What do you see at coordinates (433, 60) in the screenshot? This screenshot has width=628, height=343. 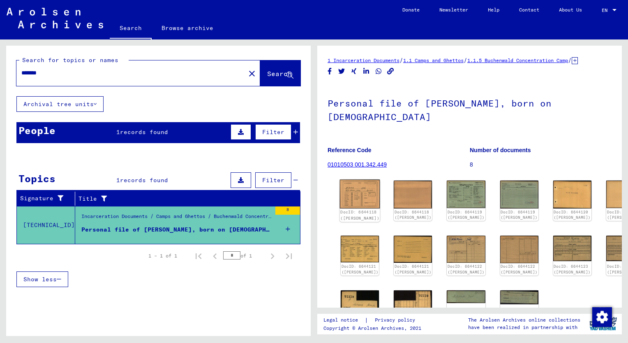 I see `a: 1.1 Camps and Ghettos` at bounding box center [433, 60].